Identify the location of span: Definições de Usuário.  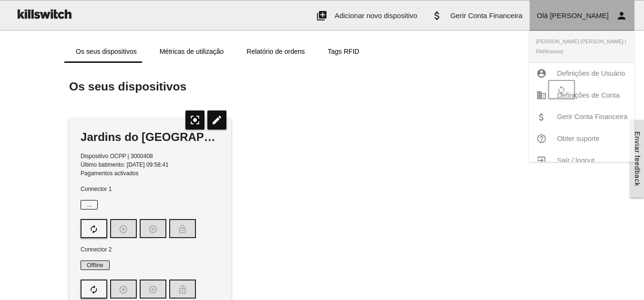
(591, 73).